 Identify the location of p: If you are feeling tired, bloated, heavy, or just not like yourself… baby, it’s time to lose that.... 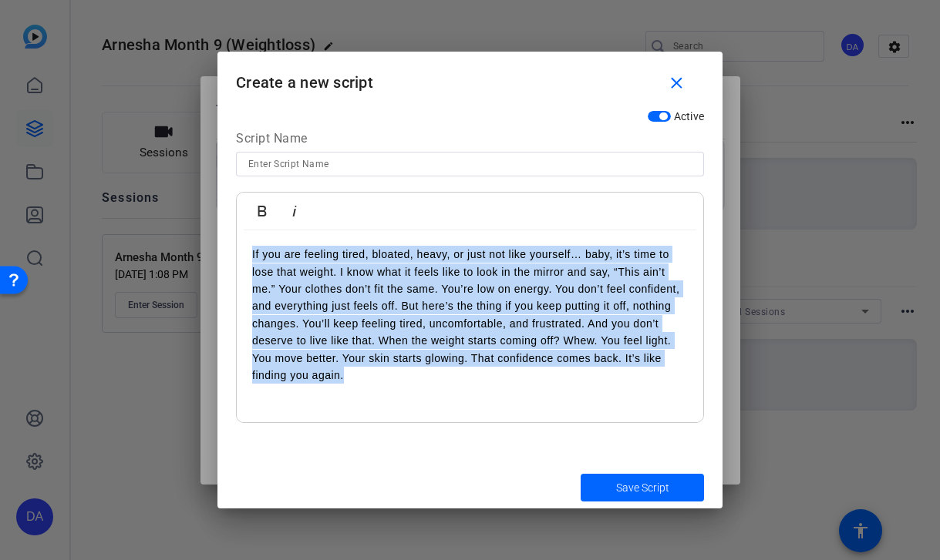
(470, 314).